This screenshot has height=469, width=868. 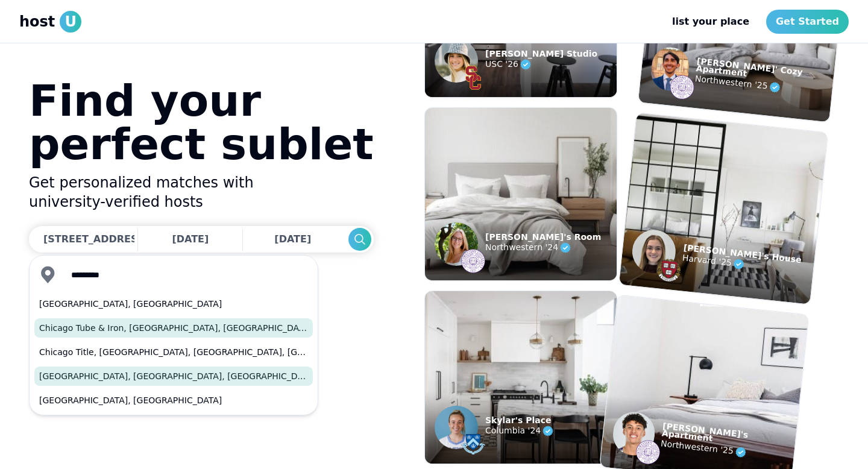 I want to click on p: Columbia '24, so click(x=520, y=430).